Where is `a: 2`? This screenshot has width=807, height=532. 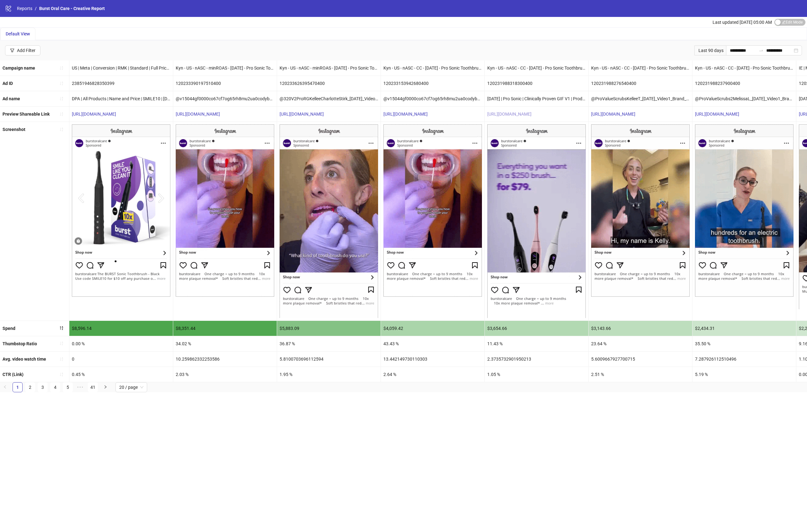 a: 2 is located at coordinates (30, 387).